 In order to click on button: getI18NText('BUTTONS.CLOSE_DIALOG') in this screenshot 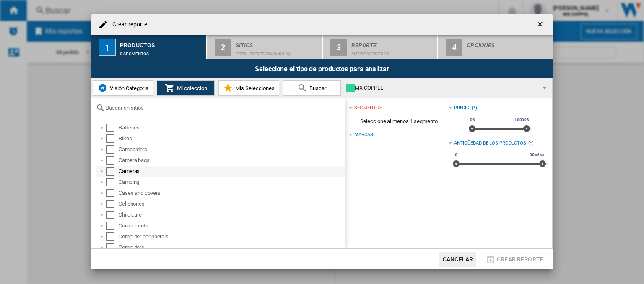, I will do `click(541, 25)`.